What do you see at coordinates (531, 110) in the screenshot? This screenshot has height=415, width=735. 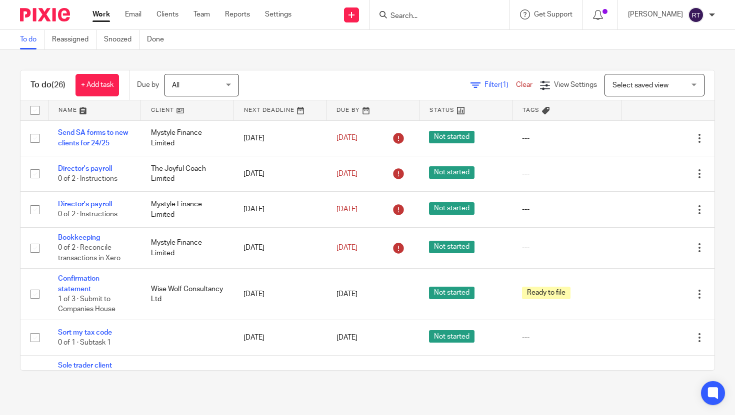 I see `span: Tags` at bounding box center [531, 110].